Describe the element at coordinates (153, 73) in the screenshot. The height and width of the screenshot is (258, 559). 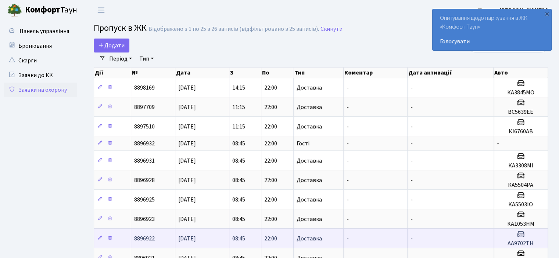
I see `th: №` at that location.